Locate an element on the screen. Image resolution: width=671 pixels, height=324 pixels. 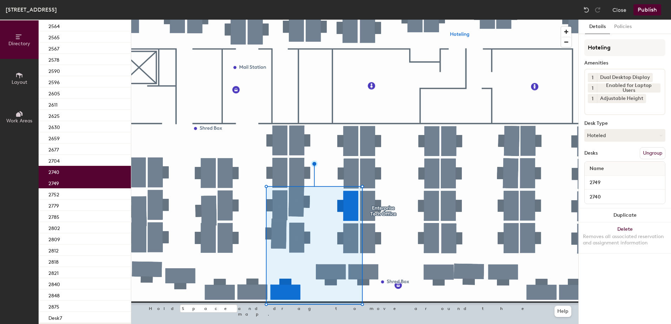
button: Details is located at coordinates (597, 27).